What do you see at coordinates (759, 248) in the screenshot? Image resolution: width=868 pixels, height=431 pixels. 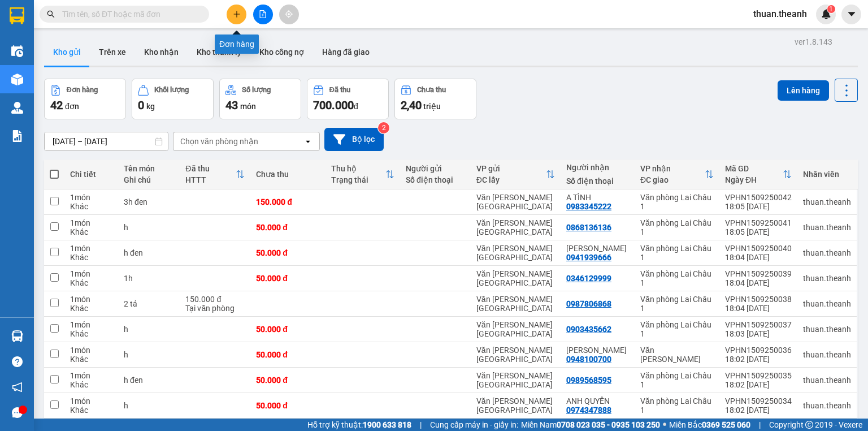 I see `div: VPHN1509250040` at bounding box center [759, 248].